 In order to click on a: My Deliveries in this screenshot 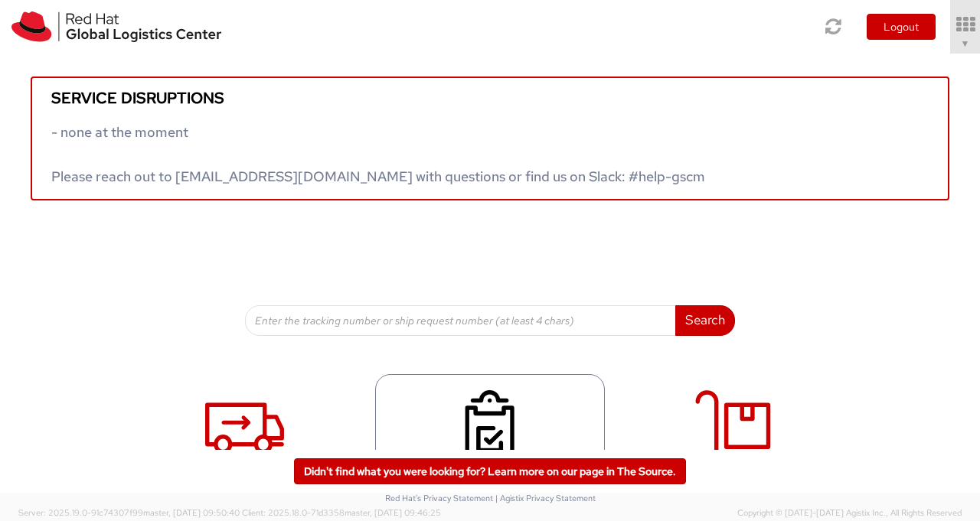, I will do `click(735, 445)`.